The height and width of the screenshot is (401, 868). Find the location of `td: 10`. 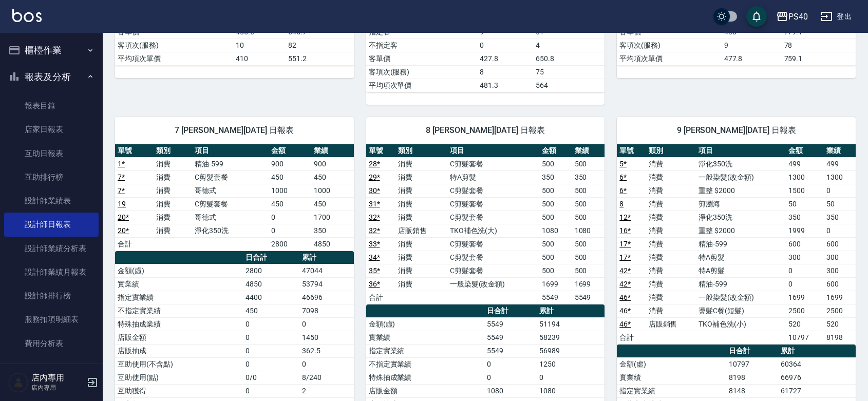

td: 10 is located at coordinates (259, 46).